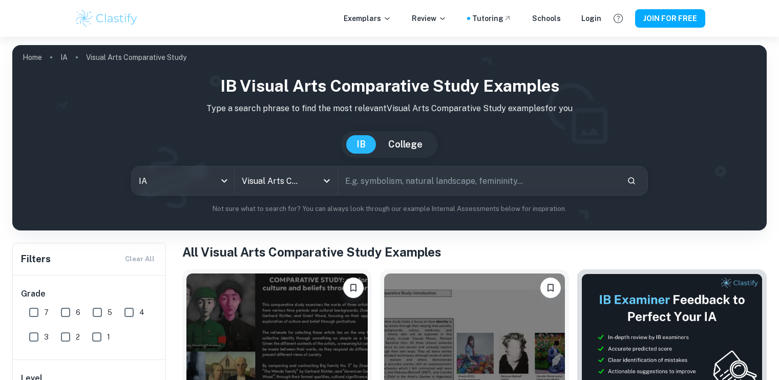 The width and height of the screenshot is (779, 380). Describe the element at coordinates (46, 337) in the screenshot. I see `span: 3` at that location.